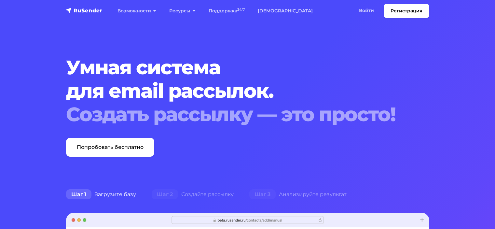 The width and height of the screenshot is (495, 229). What do you see at coordinates (193, 194) in the screenshot?
I see `div: Создайте рассылку` at bounding box center [193, 194].